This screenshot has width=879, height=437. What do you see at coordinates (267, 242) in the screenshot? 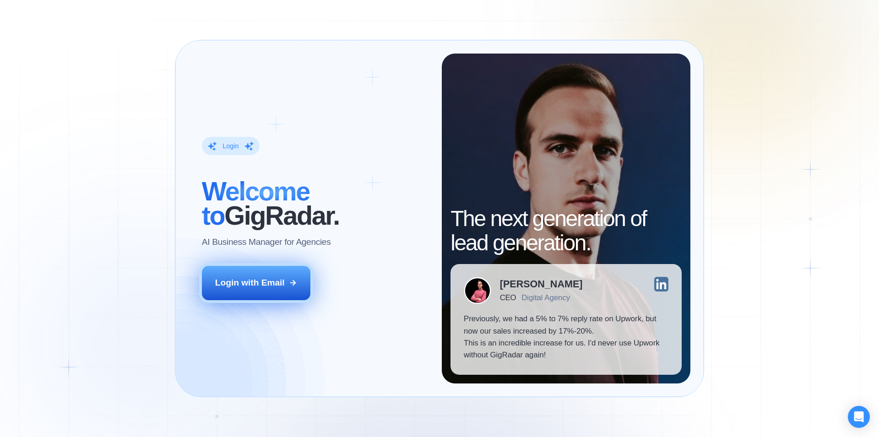
I see `p: AI Business Manager for Agencies` at bounding box center [267, 242].